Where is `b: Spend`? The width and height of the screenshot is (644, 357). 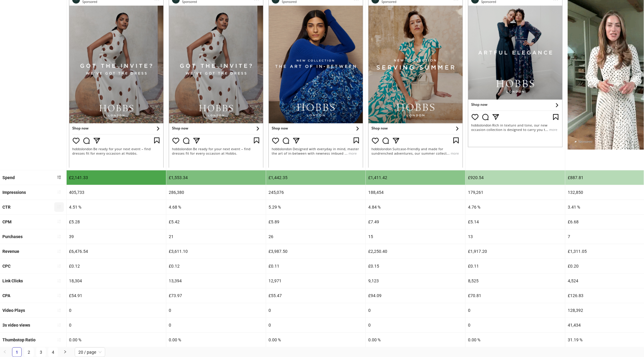
b: Spend is located at coordinates (8, 178).